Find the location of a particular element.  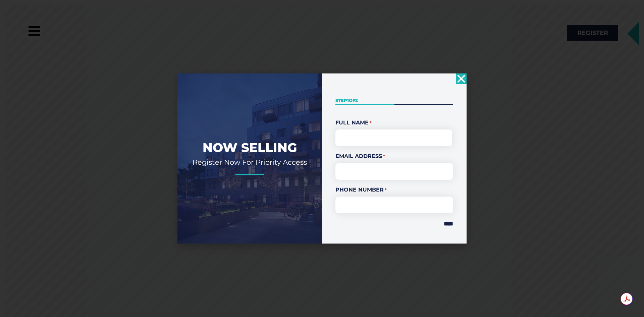

a: Close is located at coordinates (461, 79).